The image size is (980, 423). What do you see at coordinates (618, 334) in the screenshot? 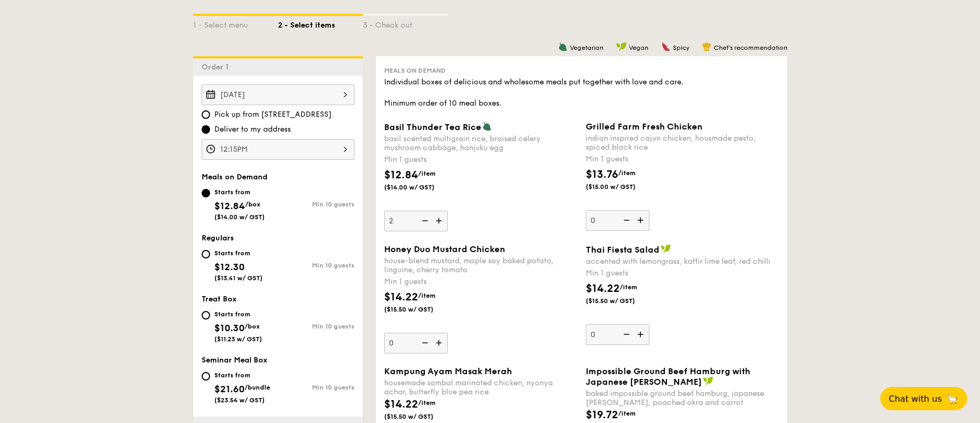
I see `input: Thai Fiesta Saladaccented with lemongrass, kaffir lime leaf, red chilliMin 1 guests$14.22/item($1...` at bounding box center [618, 334].